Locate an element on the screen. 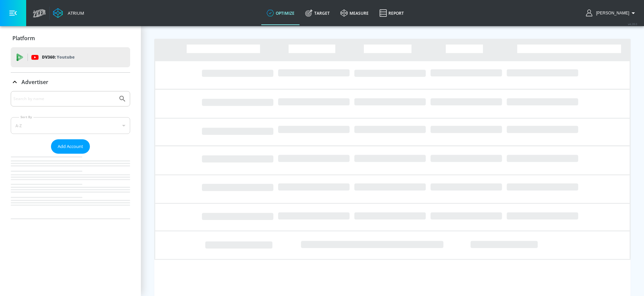  a: optimize is located at coordinates (281, 13).